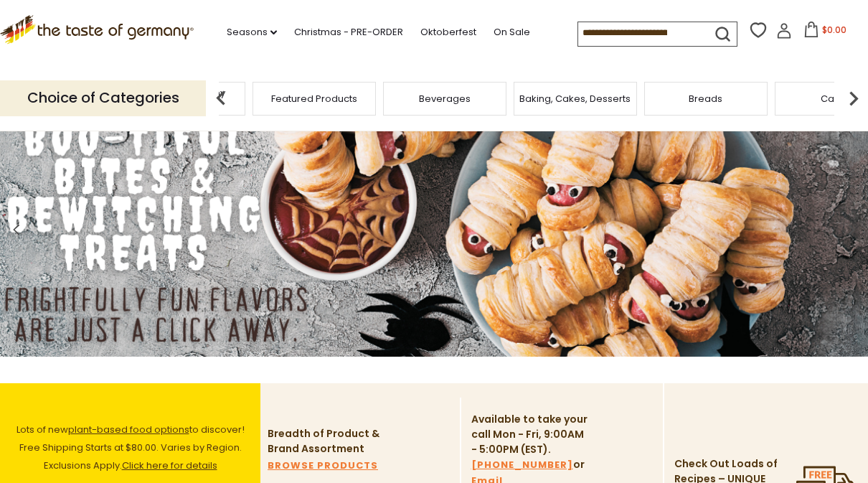 The image size is (868, 483). I want to click on span: Lots of new to discover! Free Shipping Starts at $80.00. Varies by Region. Exclusions Apply., so click(131, 446).